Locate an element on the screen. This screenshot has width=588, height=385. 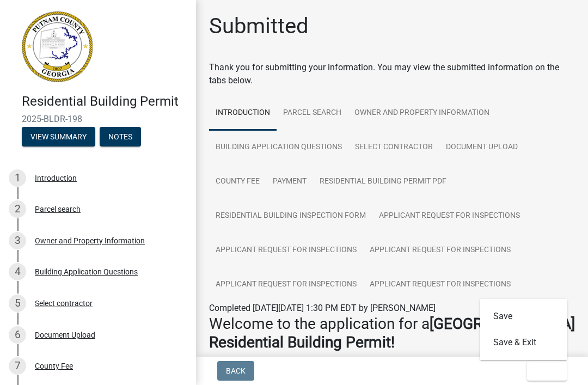
div: Exit is located at coordinates (524, 330).